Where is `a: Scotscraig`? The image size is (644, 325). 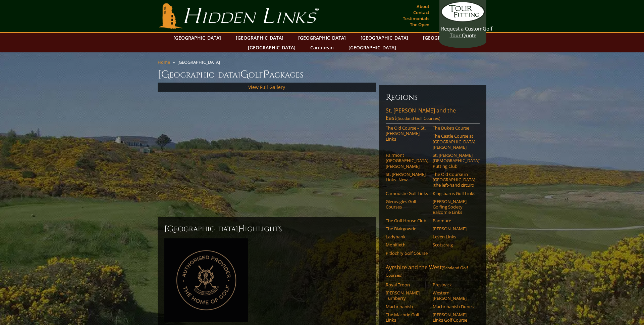 a: Scotscraig is located at coordinates (453, 245).